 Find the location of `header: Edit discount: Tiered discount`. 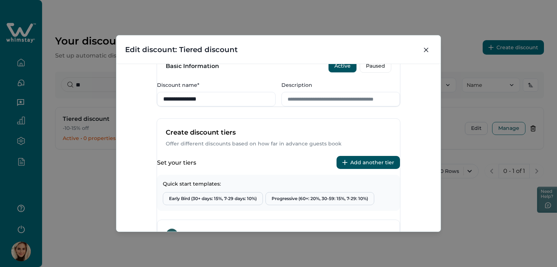

header: Edit discount: Tiered discount is located at coordinates (278, 50).